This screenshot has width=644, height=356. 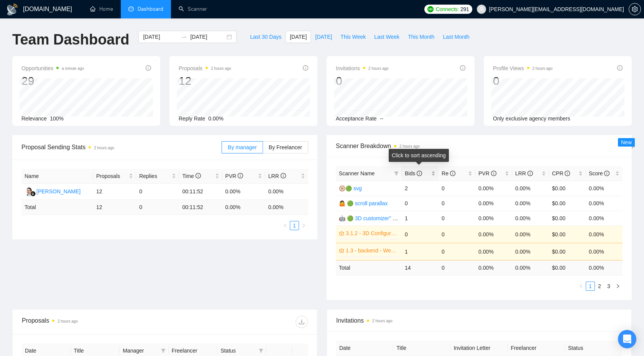 I want to click on th: Title, so click(x=422, y=348).